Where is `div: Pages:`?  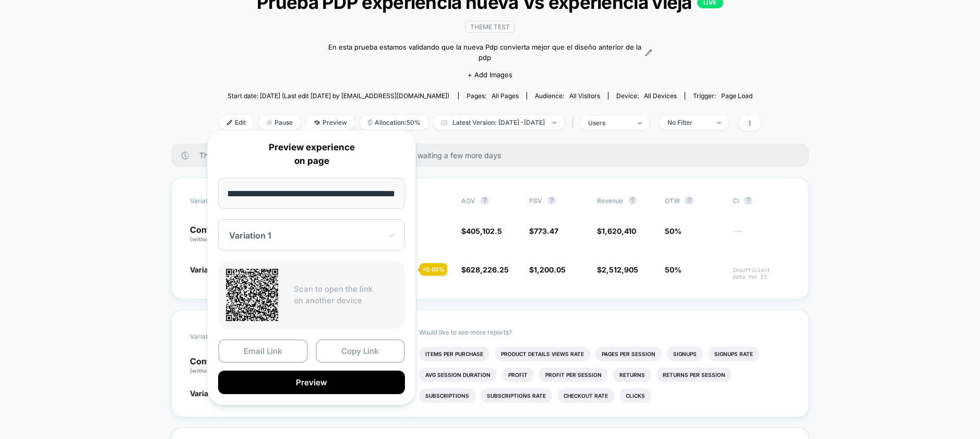 div: Pages: is located at coordinates (493, 95).